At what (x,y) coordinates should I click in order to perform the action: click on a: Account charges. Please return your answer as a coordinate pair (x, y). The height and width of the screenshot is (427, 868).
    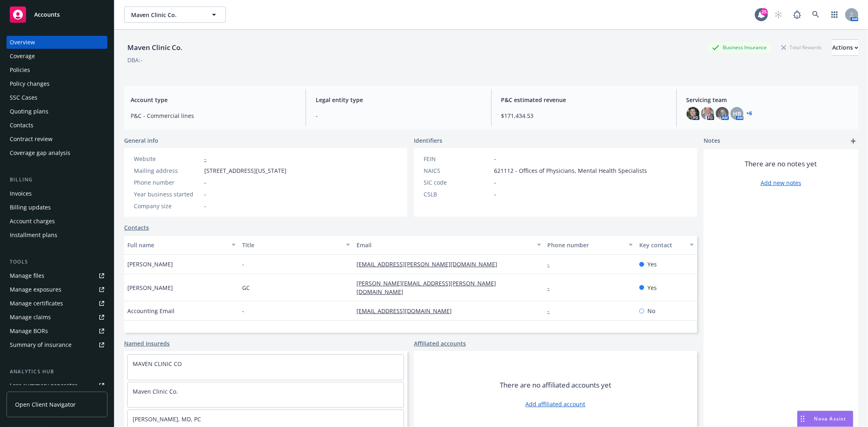
    Looking at the image, I should click on (57, 222).